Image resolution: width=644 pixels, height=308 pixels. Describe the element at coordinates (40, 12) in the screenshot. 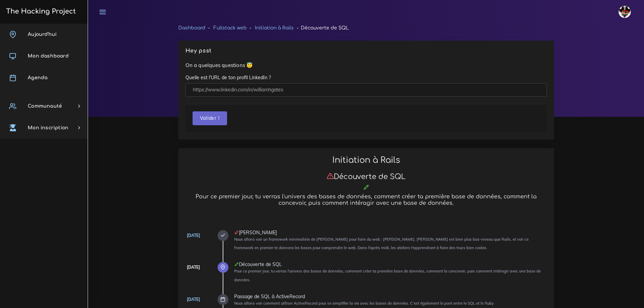

I see `h3: The Hacking Project` at that location.